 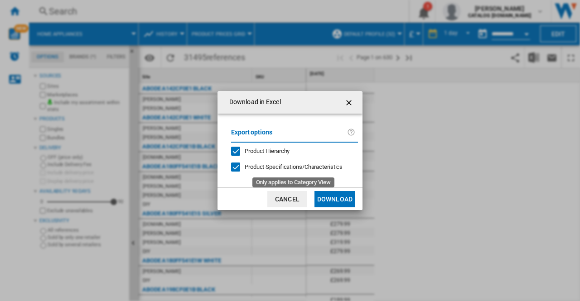 I want to click on div: Only applies to Category View, so click(x=294, y=167).